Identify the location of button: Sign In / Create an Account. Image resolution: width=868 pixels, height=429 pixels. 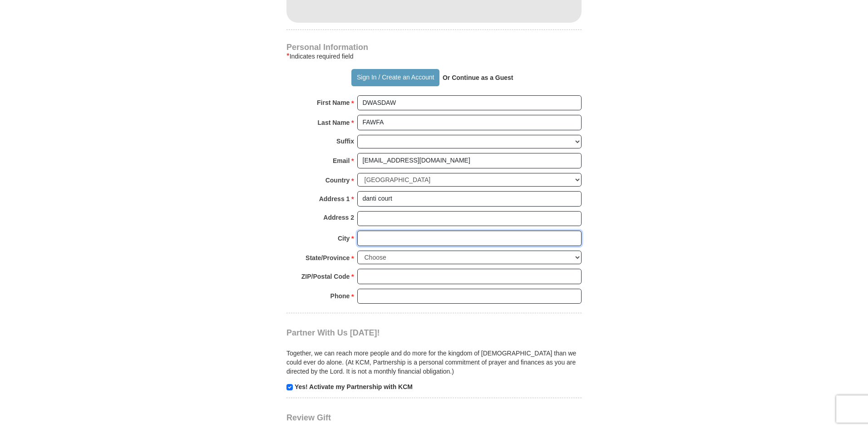
(395, 78).